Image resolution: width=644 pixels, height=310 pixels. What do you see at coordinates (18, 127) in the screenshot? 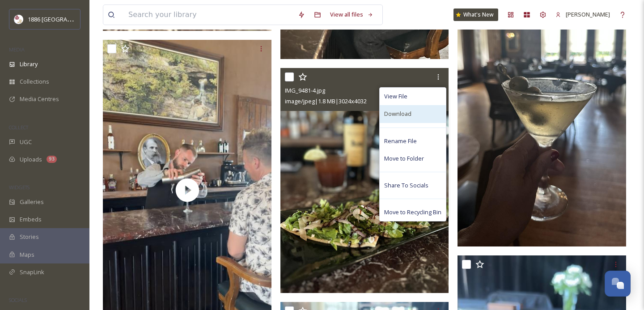
I see `span: COLLECT` at bounding box center [18, 127].